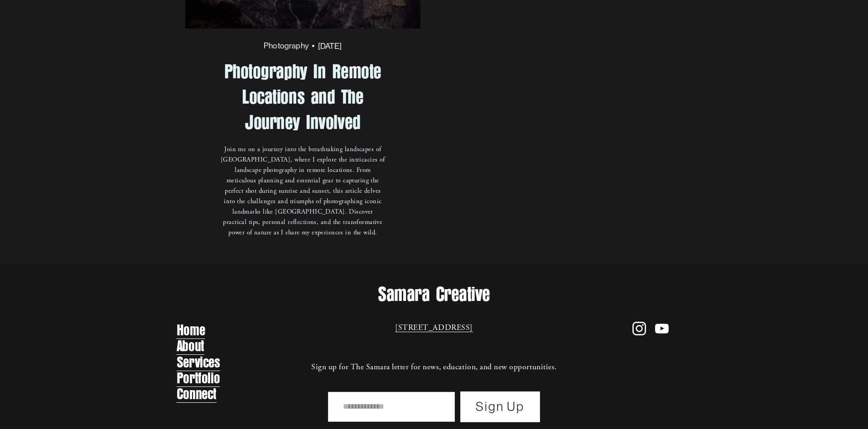 This screenshot has width=868, height=429. Describe the element at coordinates (434, 367) in the screenshot. I see `p: Sign up for The Samara letter for news, education, and new opportunities.` at that location.